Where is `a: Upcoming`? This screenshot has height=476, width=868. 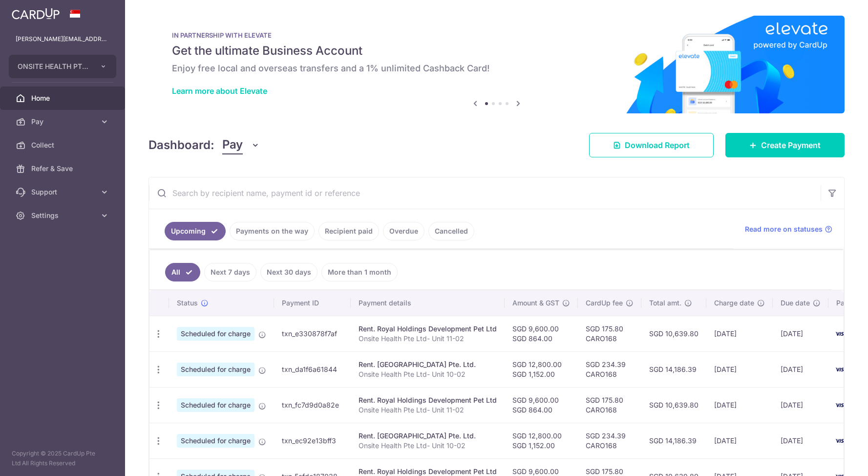 a: Upcoming is located at coordinates (195, 231).